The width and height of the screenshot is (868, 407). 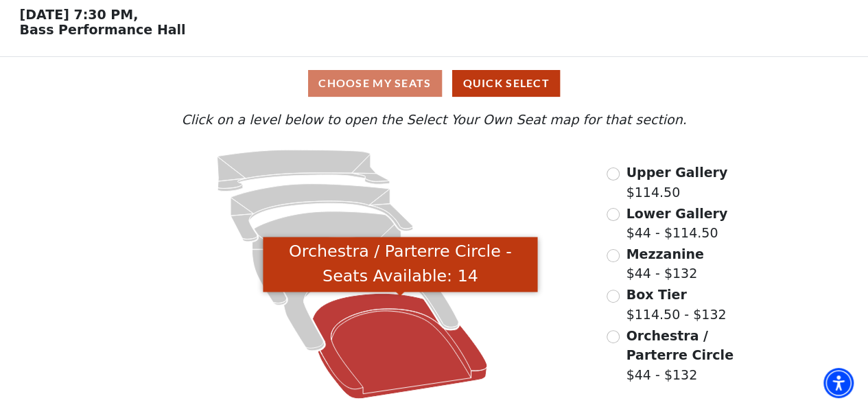 What do you see at coordinates (839, 383) in the screenshot?
I see `div: Accessibility Menu` at bounding box center [839, 383].